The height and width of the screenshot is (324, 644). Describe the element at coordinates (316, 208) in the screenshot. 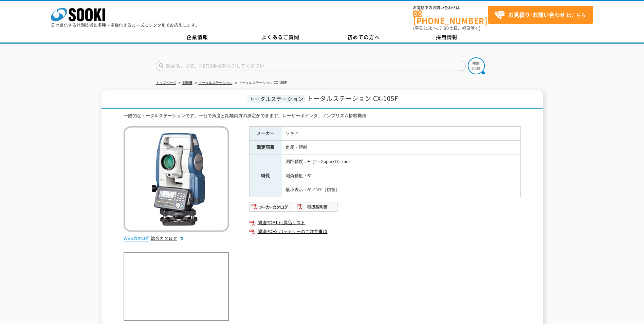

I see `a: 取扱説明書` at that location.